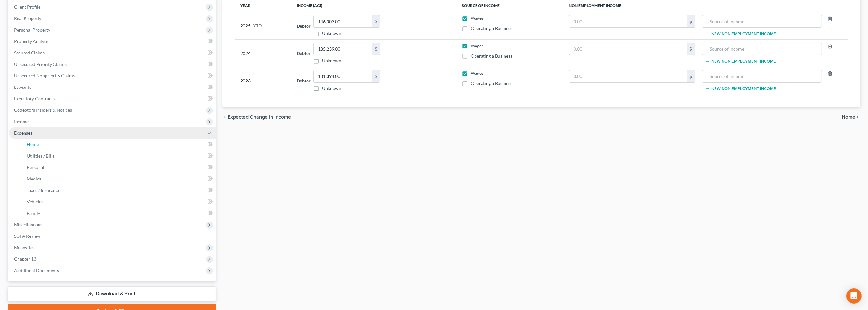 The width and height of the screenshot is (868, 310). Describe the element at coordinates (119, 190) in the screenshot. I see `a: Taxes / Insurance` at that location.